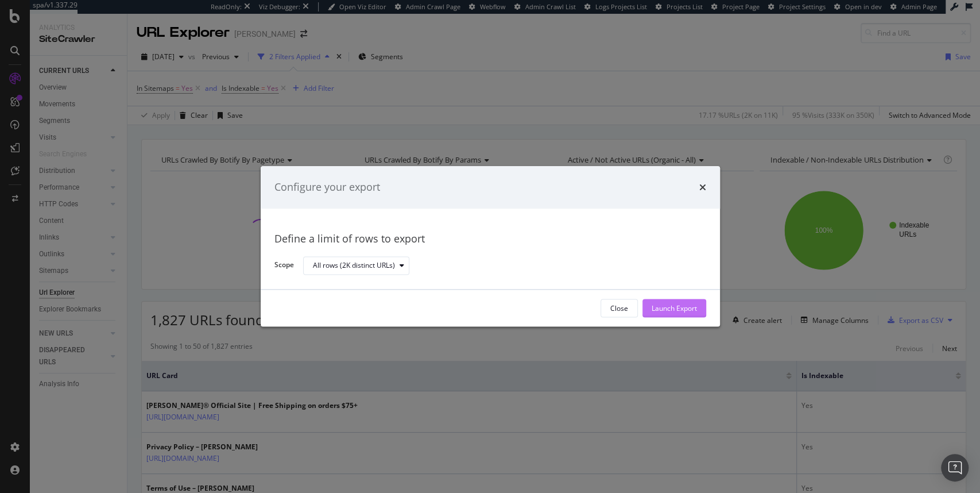 The height and width of the screenshot is (493, 980). I want to click on button: Launch Export, so click(674, 308).